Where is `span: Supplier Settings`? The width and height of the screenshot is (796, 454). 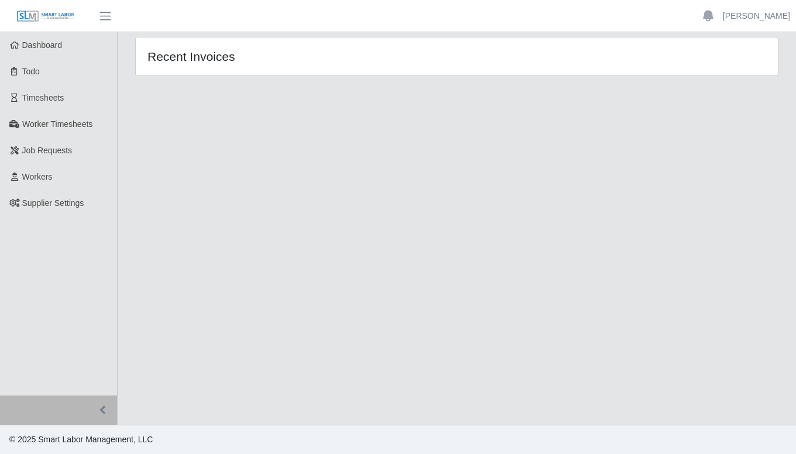
span: Supplier Settings is located at coordinates (53, 203).